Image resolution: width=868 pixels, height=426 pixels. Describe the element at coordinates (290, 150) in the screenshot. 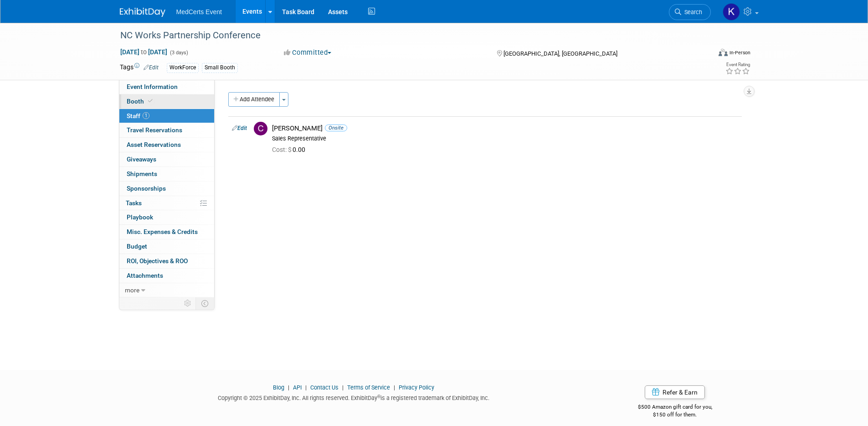

I see `span: 0.00` at that location.